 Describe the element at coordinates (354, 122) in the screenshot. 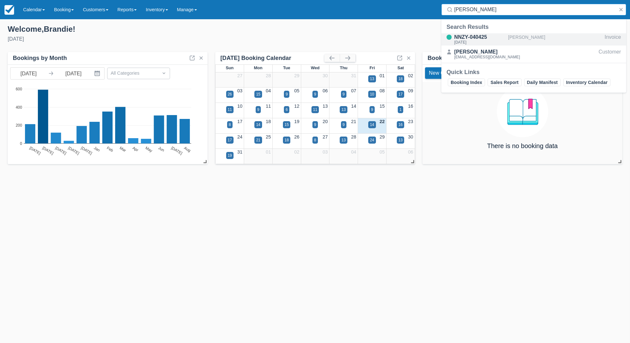

I see `a: 21` at that location.